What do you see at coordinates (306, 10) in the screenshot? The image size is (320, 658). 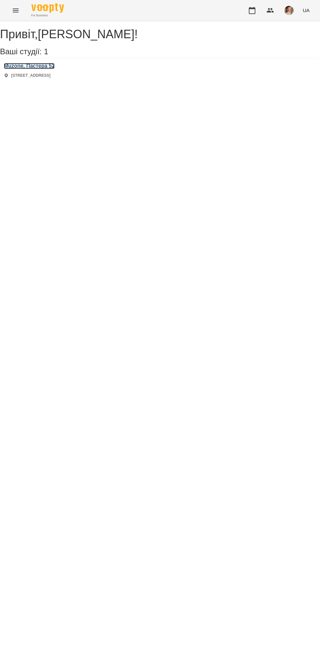 I see `span: UA` at bounding box center [306, 10].